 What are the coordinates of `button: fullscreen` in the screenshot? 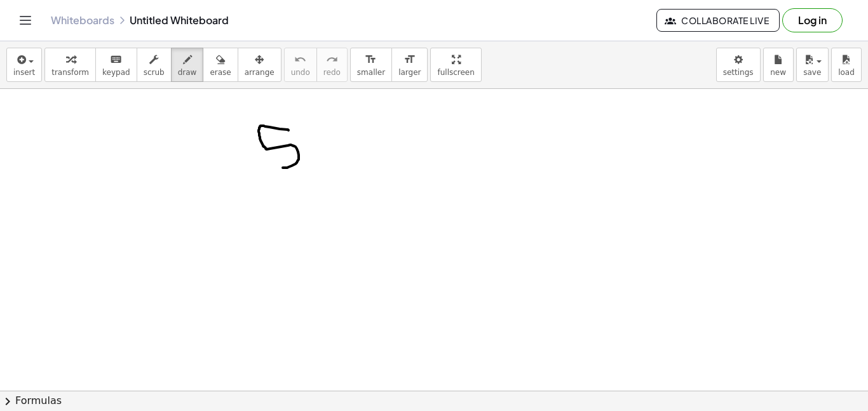 It's located at (456, 65).